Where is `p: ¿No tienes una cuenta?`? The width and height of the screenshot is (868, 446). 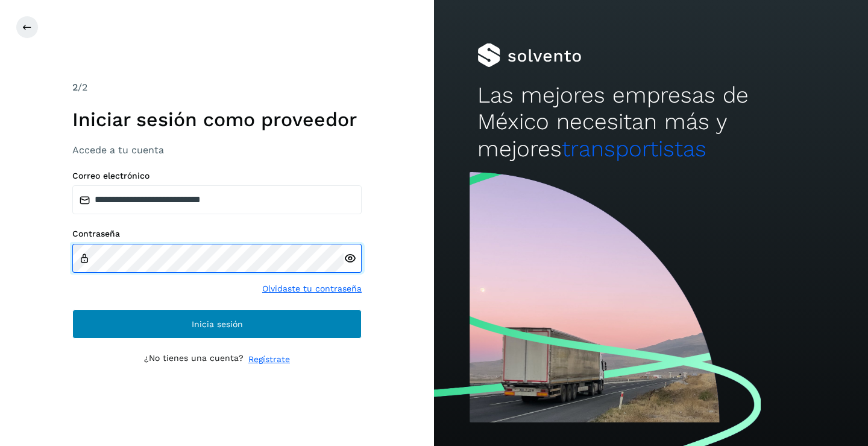 p: ¿No tienes una cuenta? is located at coordinates (194, 359).